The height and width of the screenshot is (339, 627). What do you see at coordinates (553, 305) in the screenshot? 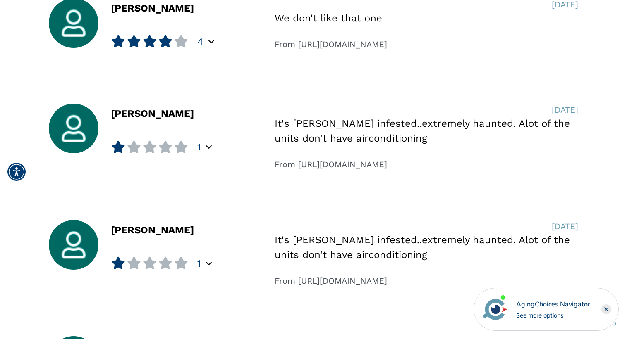
I see `div: AgingChoices Navigator` at bounding box center [553, 305].